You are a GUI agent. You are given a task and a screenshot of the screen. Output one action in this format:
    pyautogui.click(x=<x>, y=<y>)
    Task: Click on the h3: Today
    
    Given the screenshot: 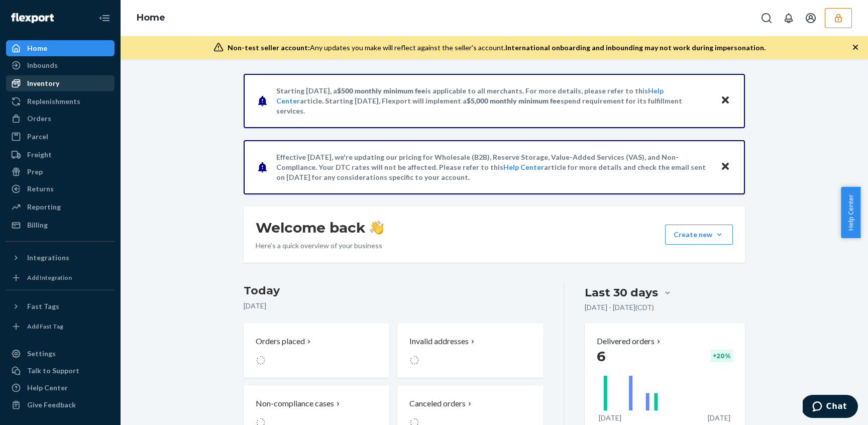 What is the action you would take?
    pyautogui.click(x=393, y=291)
    